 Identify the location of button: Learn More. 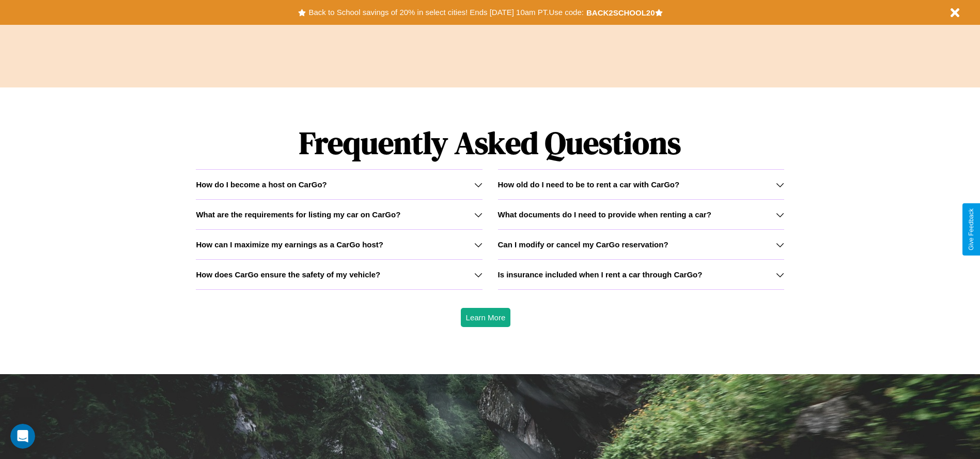
(486, 317).